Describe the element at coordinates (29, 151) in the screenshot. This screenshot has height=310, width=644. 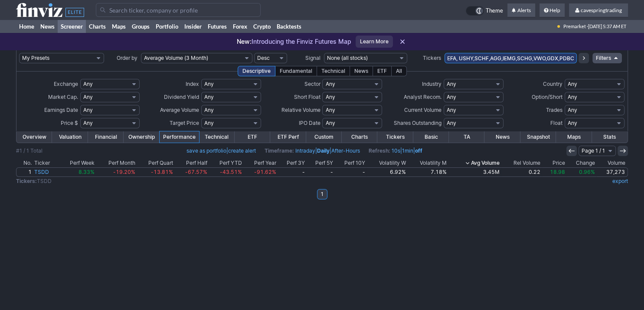
I see `div: #1 / 1 Total` at that location.